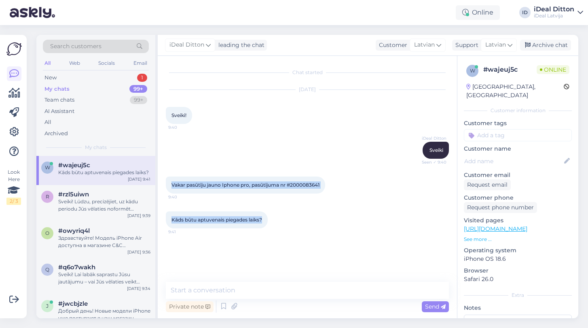 The image size is (588, 328). What do you see at coordinates (510, 70) in the screenshot?
I see `div: # wajeuj5c` at bounding box center [510, 70].